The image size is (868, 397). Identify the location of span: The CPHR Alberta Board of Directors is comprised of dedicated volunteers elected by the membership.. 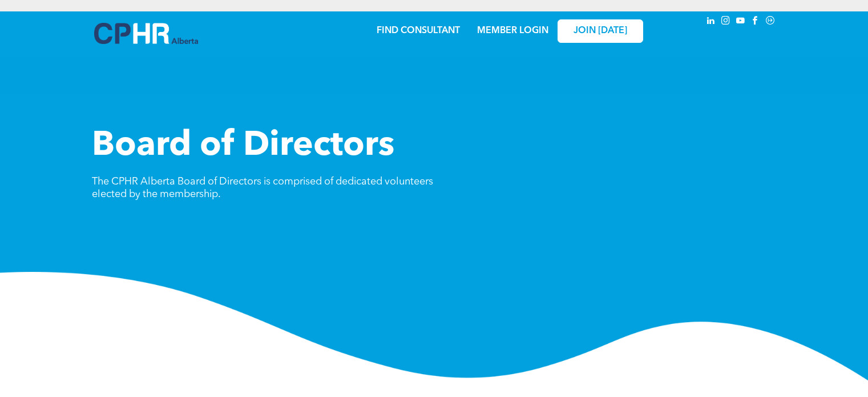
(263, 188).